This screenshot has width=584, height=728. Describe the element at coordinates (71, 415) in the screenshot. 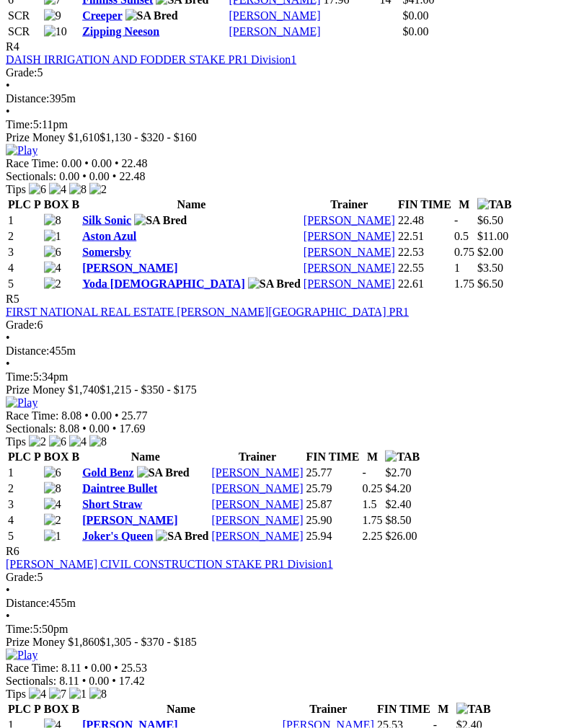

I see `span: 8.08` at that location.